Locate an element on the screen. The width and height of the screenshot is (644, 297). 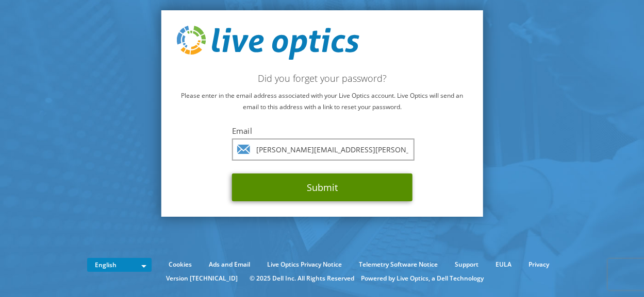
li: Powered by Live Optics, a Dell Technology is located at coordinates (423, 278).